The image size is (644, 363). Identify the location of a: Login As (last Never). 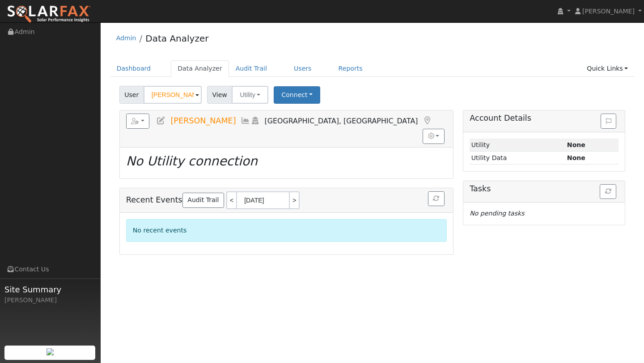
(255, 120).